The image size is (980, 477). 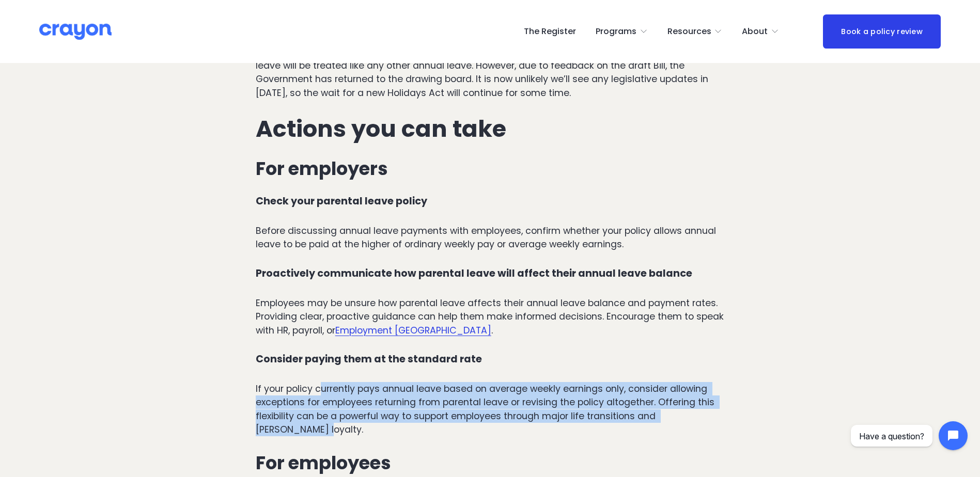 What do you see at coordinates (342, 201) in the screenshot?
I see `strong: Check your parental leave policy` at bounding box center [342, 201].